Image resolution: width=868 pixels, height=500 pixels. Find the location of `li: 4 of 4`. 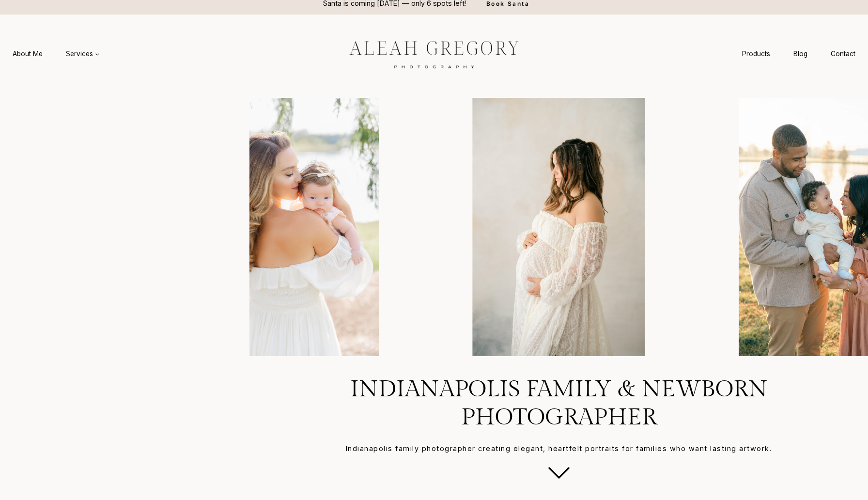

li: 4 of 4 is located at coordinates (558, 226).